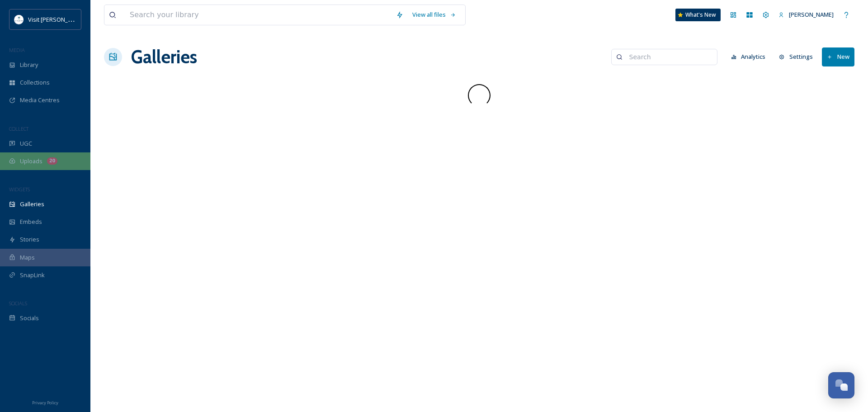 This screenshot has height=412, width=868. I want to click on span: WIDGETS, so click(20, 189).